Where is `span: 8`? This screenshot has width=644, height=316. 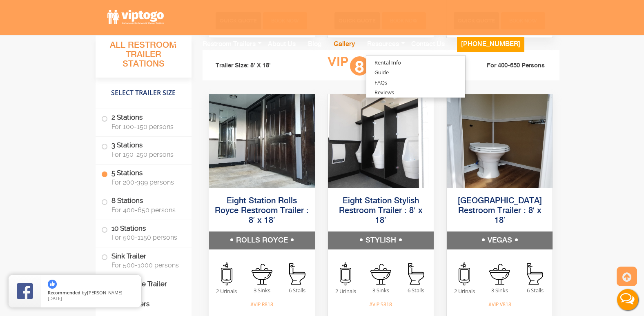 span: 8 is located at coordinates (359, 66).